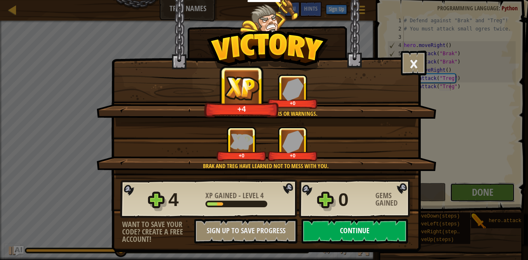 This screenshot has height=260, width=528. I want to click on div: Clean code: no code errors or warnings., so click(266, 114).